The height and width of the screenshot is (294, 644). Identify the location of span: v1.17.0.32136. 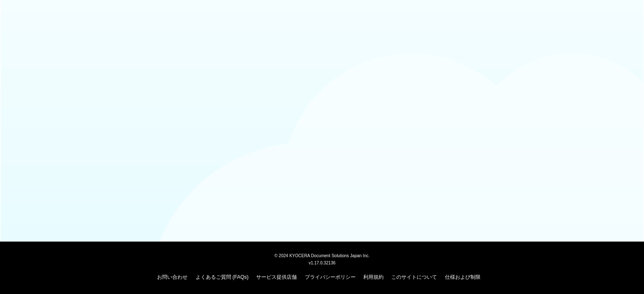
(322, 263).